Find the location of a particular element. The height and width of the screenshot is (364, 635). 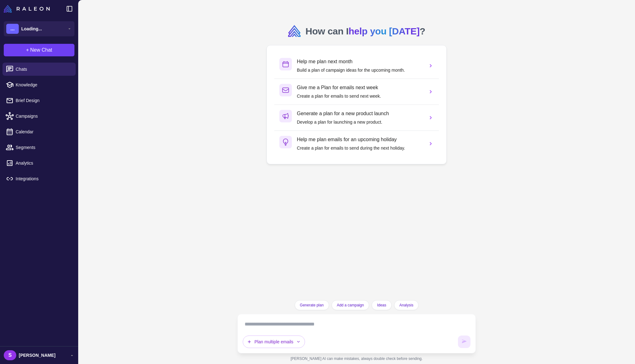

button: +New Chat is located at coordinates (39, 50).